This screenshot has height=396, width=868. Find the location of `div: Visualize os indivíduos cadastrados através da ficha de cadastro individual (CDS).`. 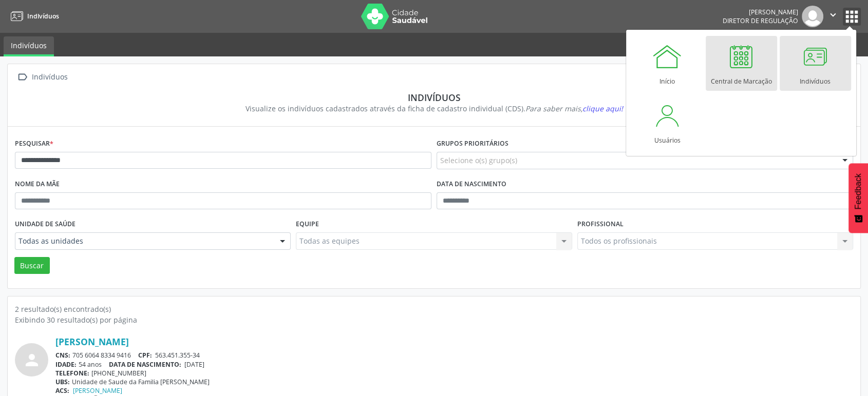

div: Visualize os indivíduos cadastrados através da ficha de cadastro individual (CDS). is located at coordinates (434, 108).